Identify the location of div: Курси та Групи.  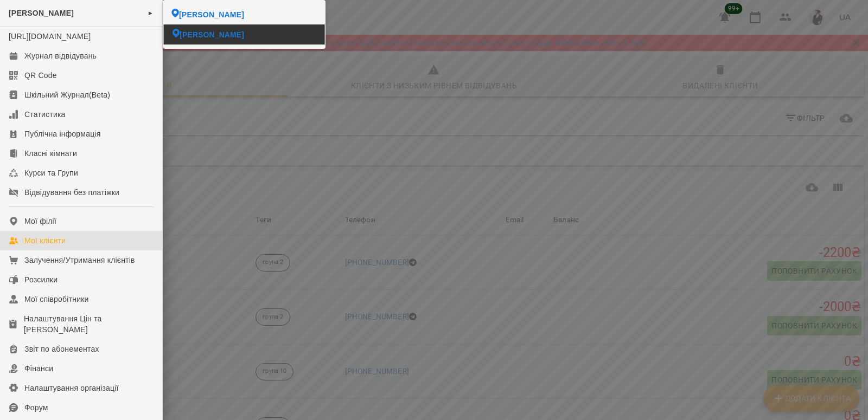
(51, 173).